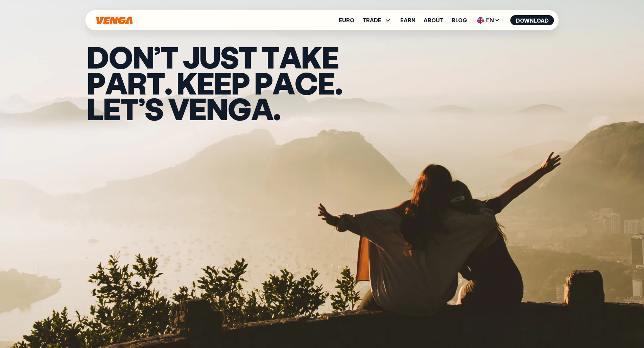 The height and width of the screenshot is (348, 644). What do you see at coordinates (312, 57) in the screenshot?
I see `span: k` at bounding box center [312, 57].